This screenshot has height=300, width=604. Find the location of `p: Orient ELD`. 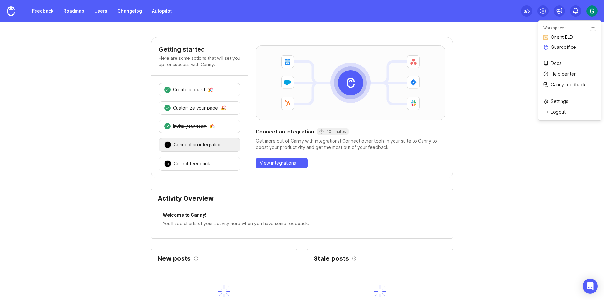

p: Orient ELD is located at coordinates (562, 37).